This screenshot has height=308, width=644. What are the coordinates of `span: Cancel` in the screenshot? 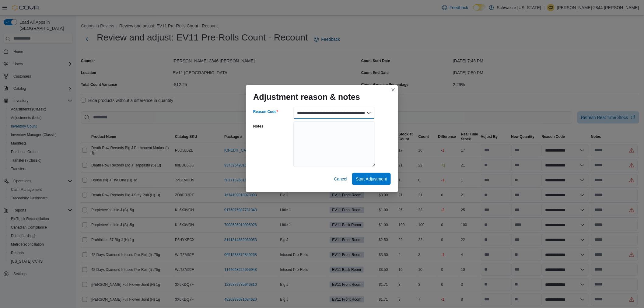 It's located at (341, 179).